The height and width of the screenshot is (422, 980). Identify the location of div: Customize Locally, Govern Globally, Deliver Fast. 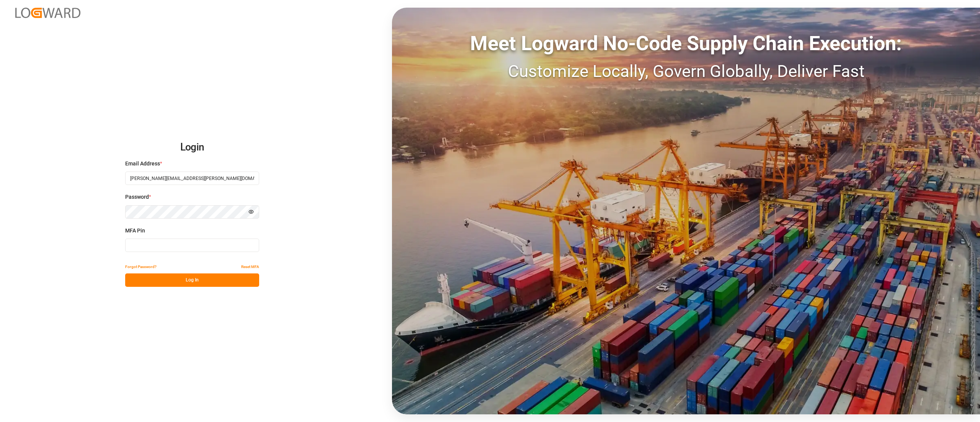
(686, 71).